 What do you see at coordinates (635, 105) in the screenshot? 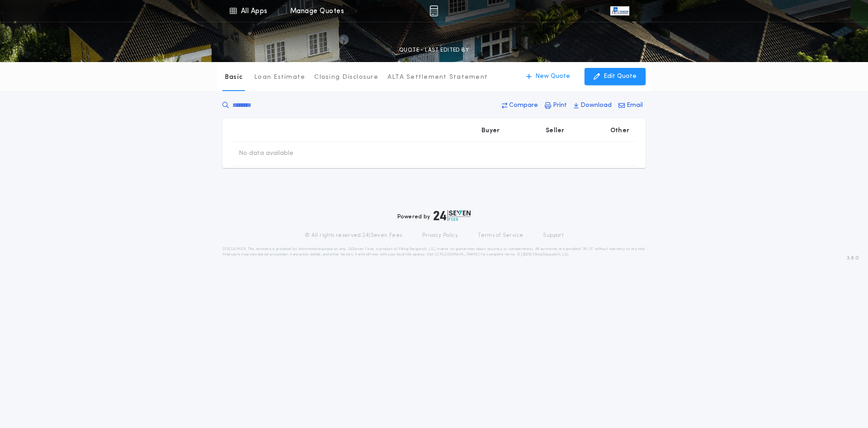
I see `p: Email` at bounding box center [635, 105].